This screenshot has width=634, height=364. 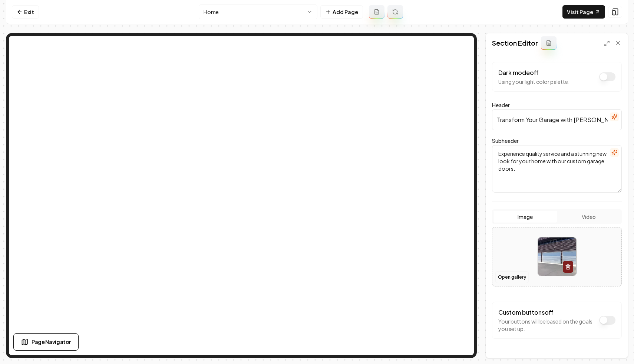 I want to click on a: Exit, so click(x=25, y=12).